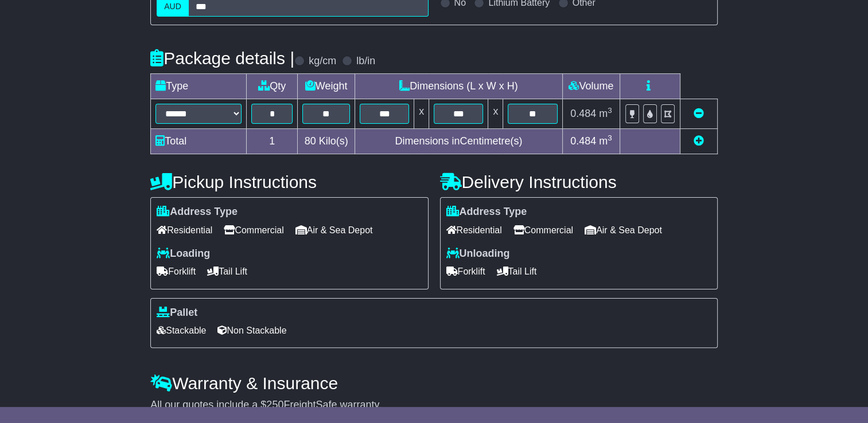 The width and height of the screenshot is (868, 423). What do you see at coordinates (272, 142) in the screenshot?
I see `td: 1` at bounding box center [272, 142].